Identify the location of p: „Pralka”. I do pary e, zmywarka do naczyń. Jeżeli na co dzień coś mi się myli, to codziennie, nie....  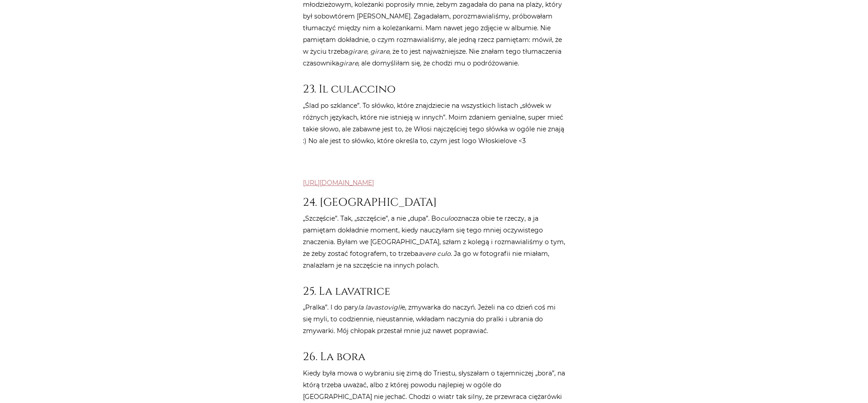
(434, 320).